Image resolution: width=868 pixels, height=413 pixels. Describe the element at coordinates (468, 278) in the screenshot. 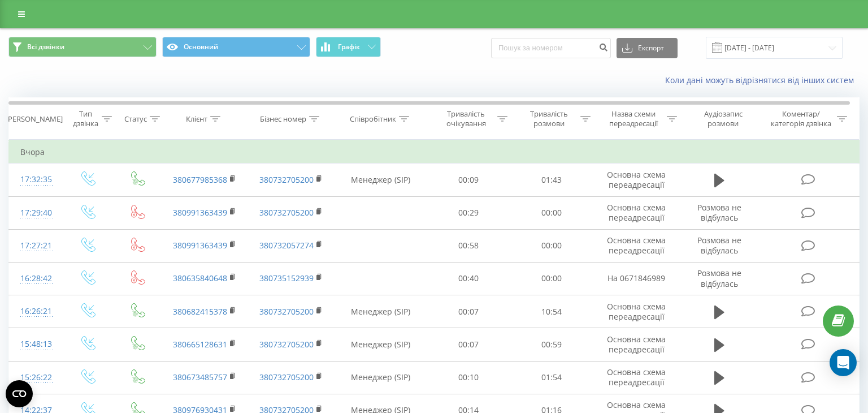

I see `td: 00:40` at that location.